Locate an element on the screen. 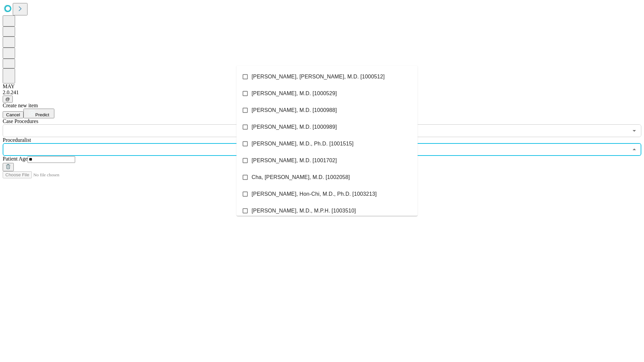  div: 2.0.241 is located at coordinates (322, 93).